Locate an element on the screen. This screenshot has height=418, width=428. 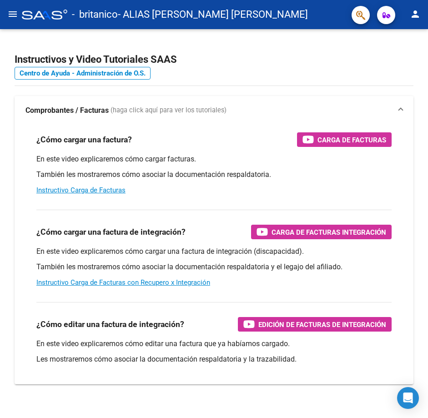
div: Open Intercom Messenger is located at coordinates (408, 398).